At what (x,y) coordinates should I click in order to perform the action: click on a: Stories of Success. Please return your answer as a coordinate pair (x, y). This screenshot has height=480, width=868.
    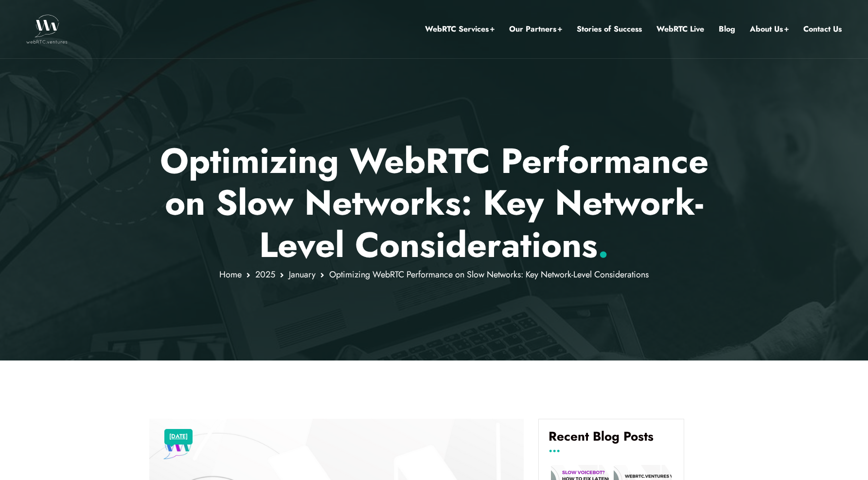
    Looking at the image, I should click on (609, 29).